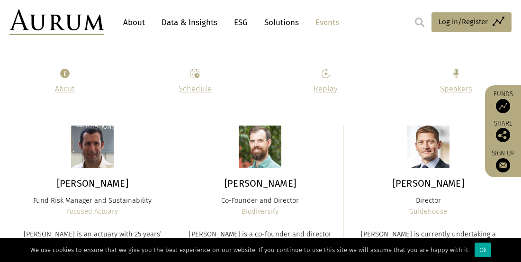 This screenshot has height=262, width=521. Describe the element at coordinates (64, 89) in the screenshot. I see `span: About` at that location.